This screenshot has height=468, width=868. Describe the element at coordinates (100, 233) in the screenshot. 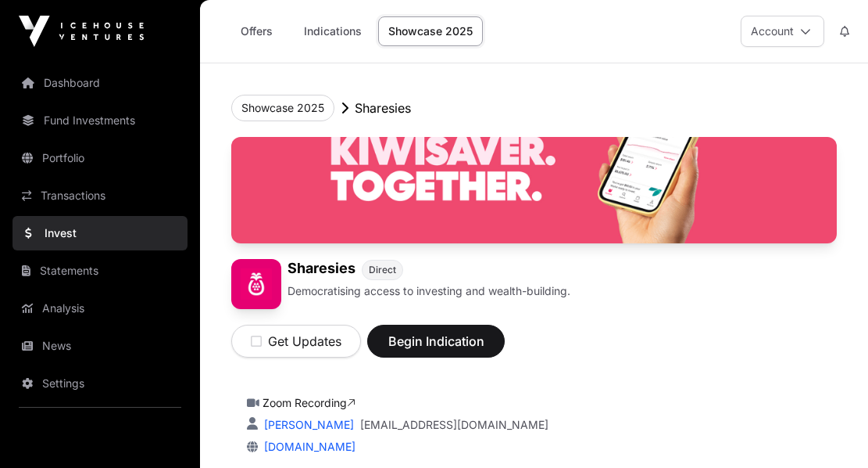

I see `a: Invest` at that location.